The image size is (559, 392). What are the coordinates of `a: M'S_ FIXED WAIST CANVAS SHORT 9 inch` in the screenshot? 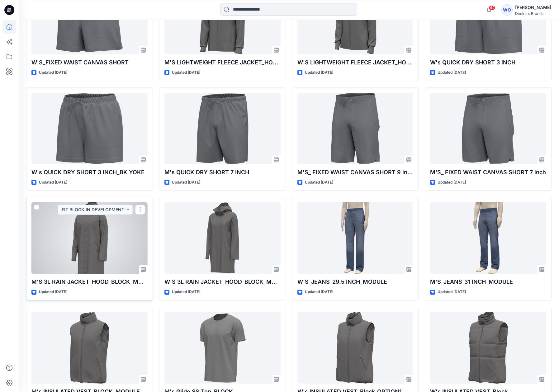 It's located at (355, 129).